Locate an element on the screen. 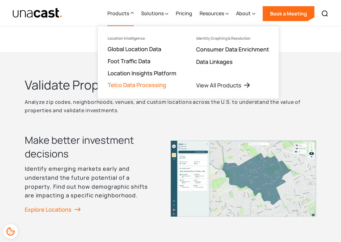  img: Unacast text logo is located at coordinates (37, 13).